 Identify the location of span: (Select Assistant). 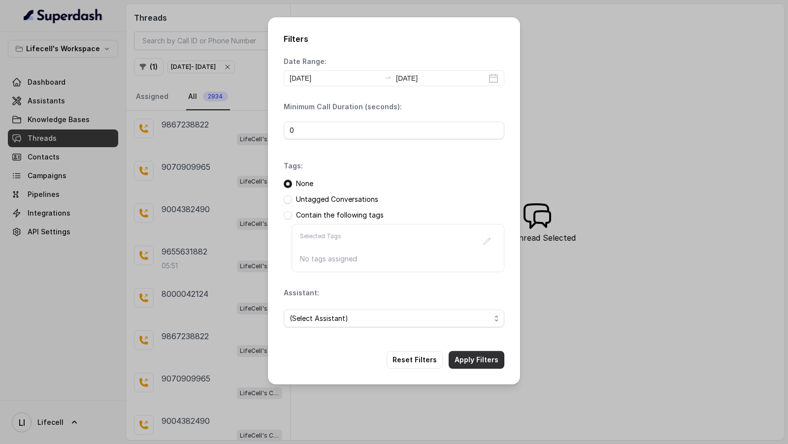
(390, 319).